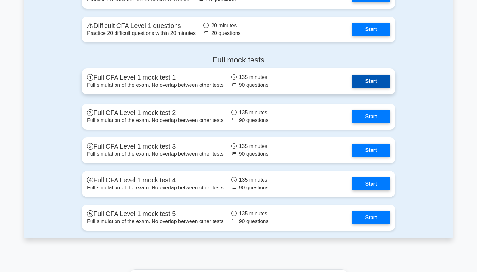 The image size is (477, 272). Describe the element at coordinates (238, 60) in the screenshot. I see `h4: Full mock tests` at that location.